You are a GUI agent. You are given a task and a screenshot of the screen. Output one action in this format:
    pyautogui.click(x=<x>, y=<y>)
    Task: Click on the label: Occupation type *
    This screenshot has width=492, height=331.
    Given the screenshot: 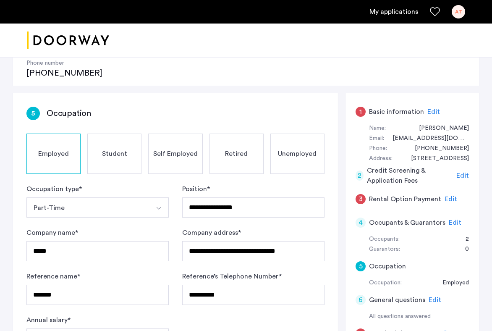 What is the action you would take?
    pyautogui.click(x=54, y=189)
    